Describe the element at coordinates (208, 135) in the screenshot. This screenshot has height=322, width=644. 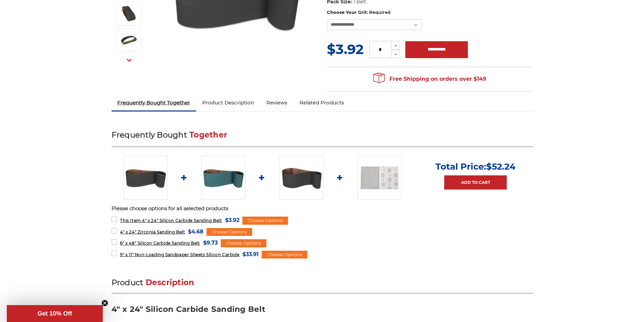
I see `span: Together` at that location.